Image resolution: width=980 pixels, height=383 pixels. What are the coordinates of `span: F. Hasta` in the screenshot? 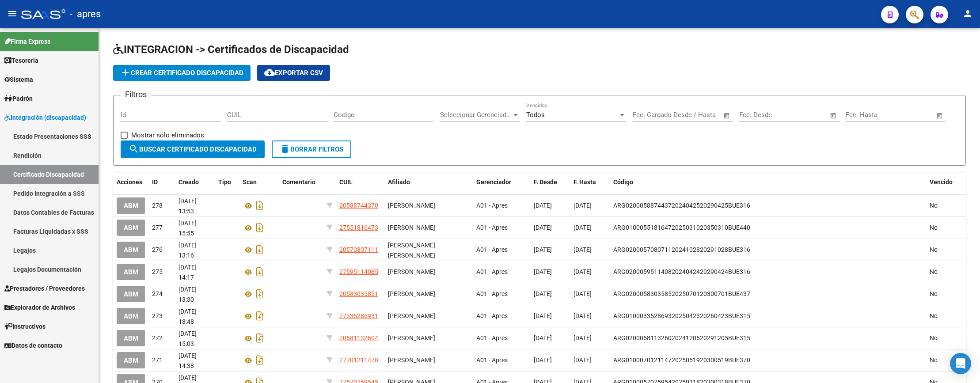 It's located at (584, 182).